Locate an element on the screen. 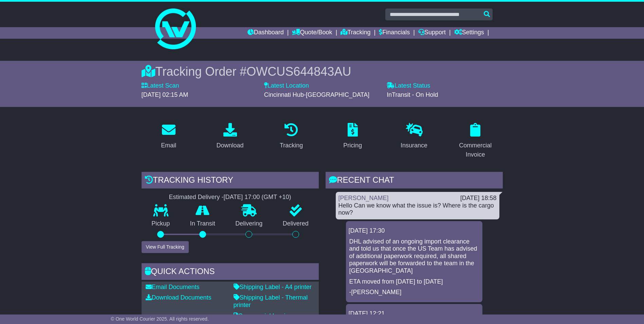 Image resolution: width=644 pixels, height=324 pixels. a: Download is located at coordinates (230, 137).